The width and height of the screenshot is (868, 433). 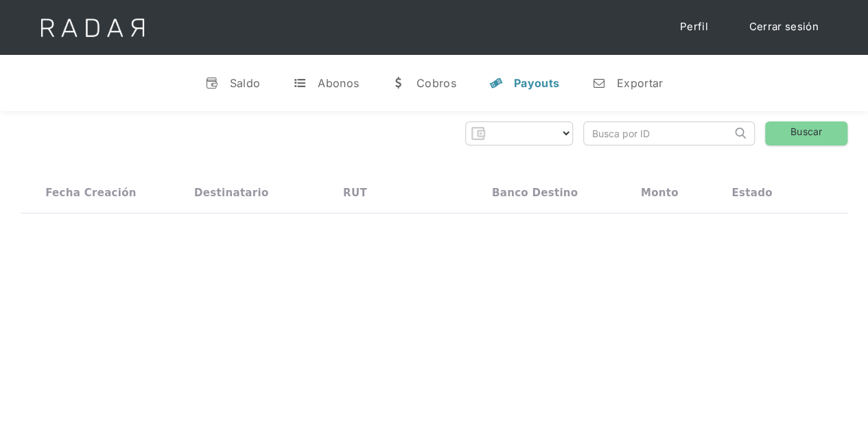 I want to click on a: Perfil, so click(x=694, y=27).